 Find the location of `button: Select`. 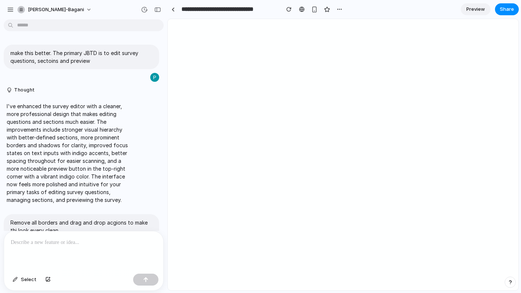

button: Select is located at coordinates (25, 280).